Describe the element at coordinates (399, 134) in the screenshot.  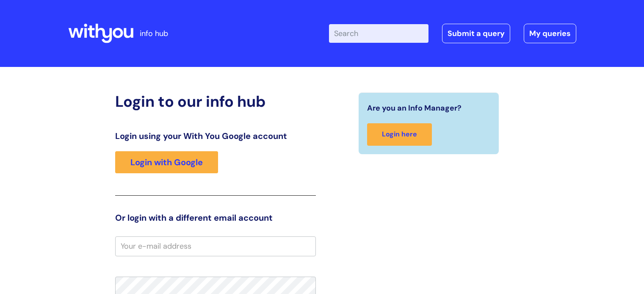
I see `a: Login here` at that location.